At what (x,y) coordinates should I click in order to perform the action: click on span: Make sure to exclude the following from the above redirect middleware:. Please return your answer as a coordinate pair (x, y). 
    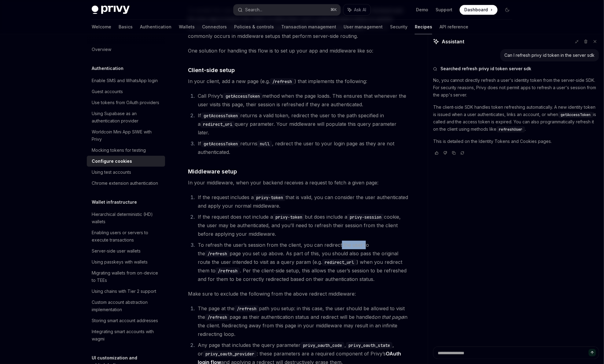
    Looking at the image, I should click on (298, 293).